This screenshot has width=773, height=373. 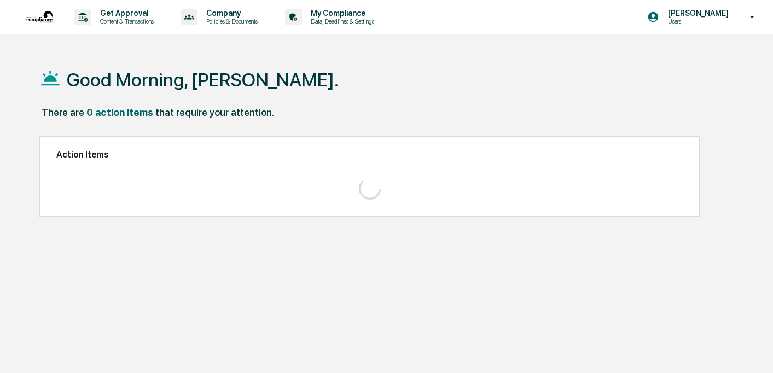 I want to click on p: Users, so click(x=696, y=21).